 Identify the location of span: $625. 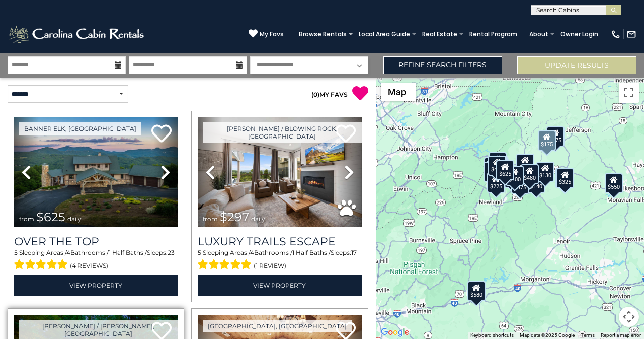
(51, 216).